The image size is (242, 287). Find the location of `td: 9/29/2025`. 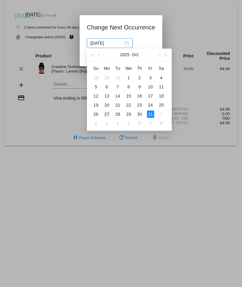

td: 9/29/2025 is located at coordinates (107, 78).